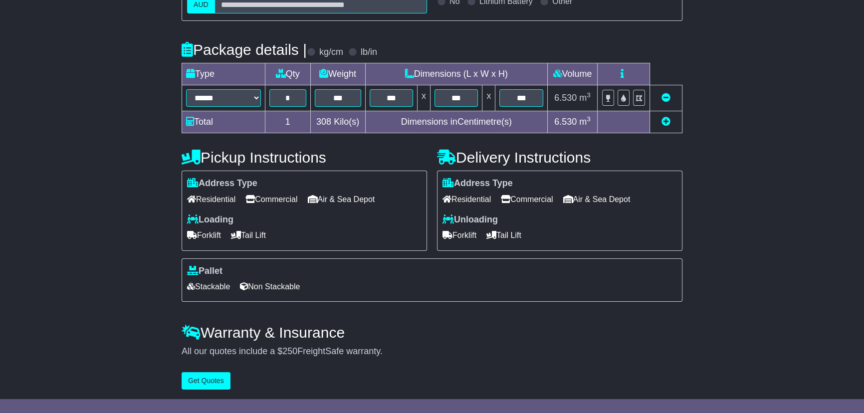  Describe the element at coordinates (210, 220) in the screenshot. I see `label: Loading` at that location.